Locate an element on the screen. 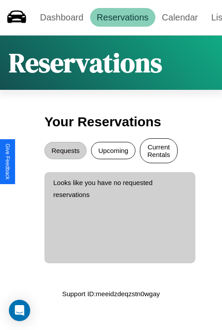  button: Current Rentals is located at coordinates (159, 151).